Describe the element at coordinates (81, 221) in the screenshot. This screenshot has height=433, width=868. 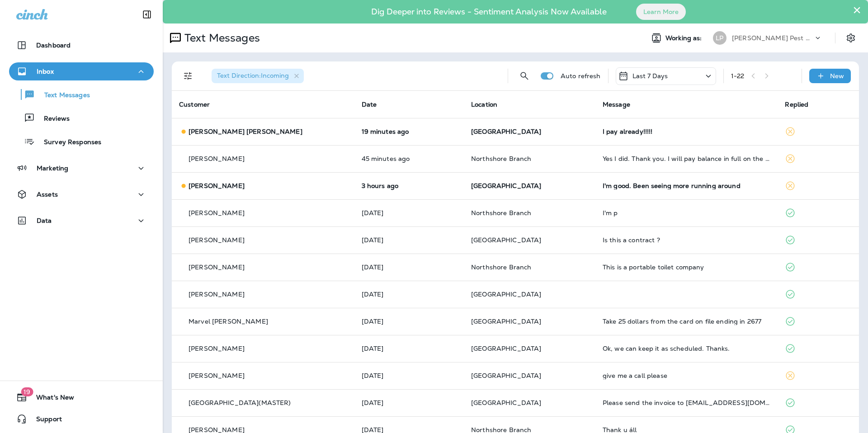
I see `button: Data` at that location.